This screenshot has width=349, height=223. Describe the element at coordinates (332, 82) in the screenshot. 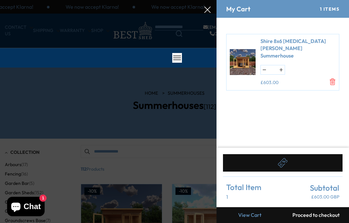

I see `a: Remove Shire 8x6 Alora Pent Summerhouse` at that location.